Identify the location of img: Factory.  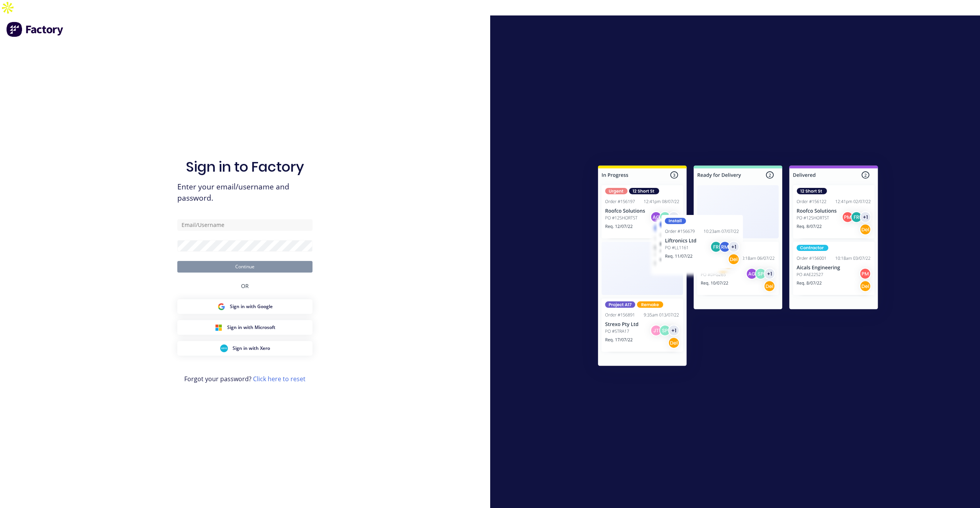
(35, 29).